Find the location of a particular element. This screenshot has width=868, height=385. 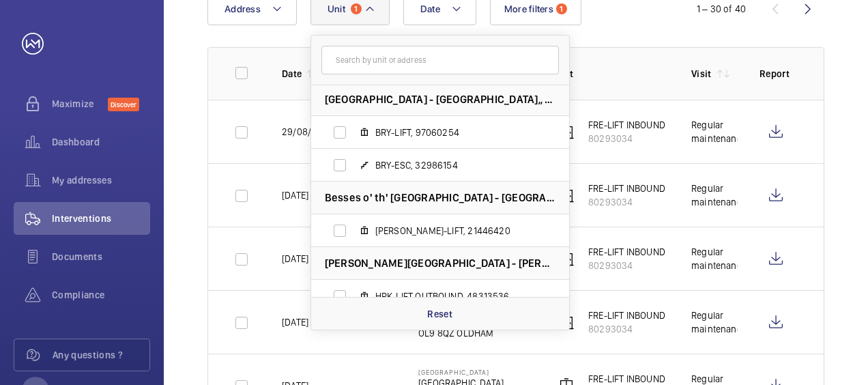

p: Unit is located at coordinates (612, 74).